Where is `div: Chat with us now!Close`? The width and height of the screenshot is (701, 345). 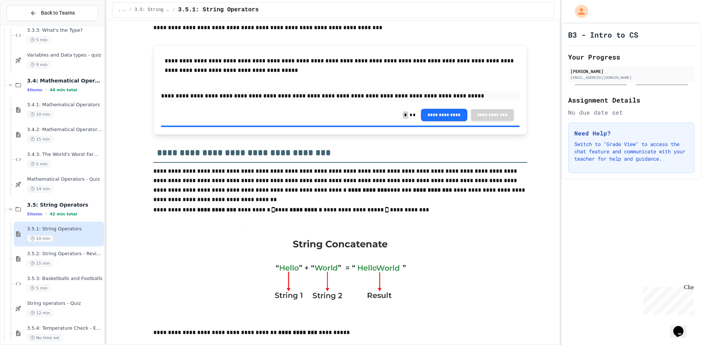 div: Chat with us now!Close is located at coordinates (27, 24).